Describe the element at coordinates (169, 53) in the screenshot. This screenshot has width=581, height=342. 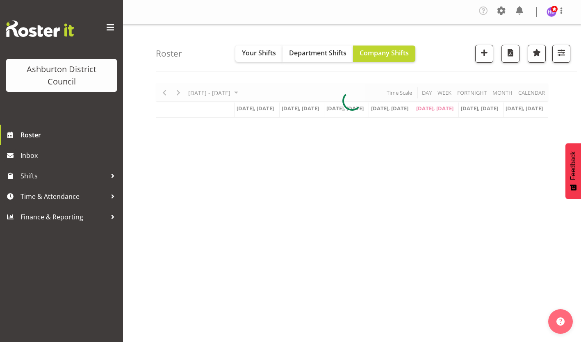
I see `h4: Roster` at that location.